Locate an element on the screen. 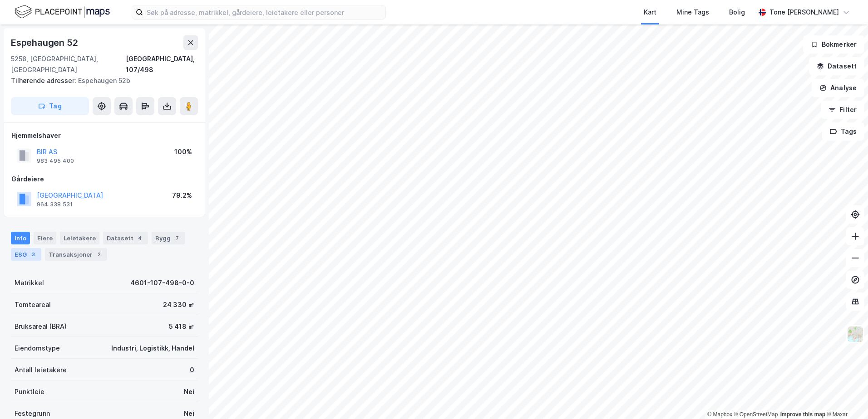  div: Eiere is located at coordinates (45, 238).